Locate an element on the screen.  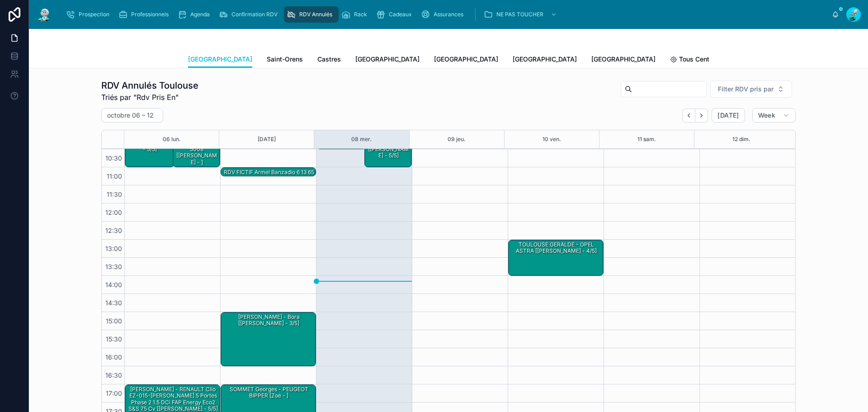
a: Professionnels is located at coordinates (145, 14).